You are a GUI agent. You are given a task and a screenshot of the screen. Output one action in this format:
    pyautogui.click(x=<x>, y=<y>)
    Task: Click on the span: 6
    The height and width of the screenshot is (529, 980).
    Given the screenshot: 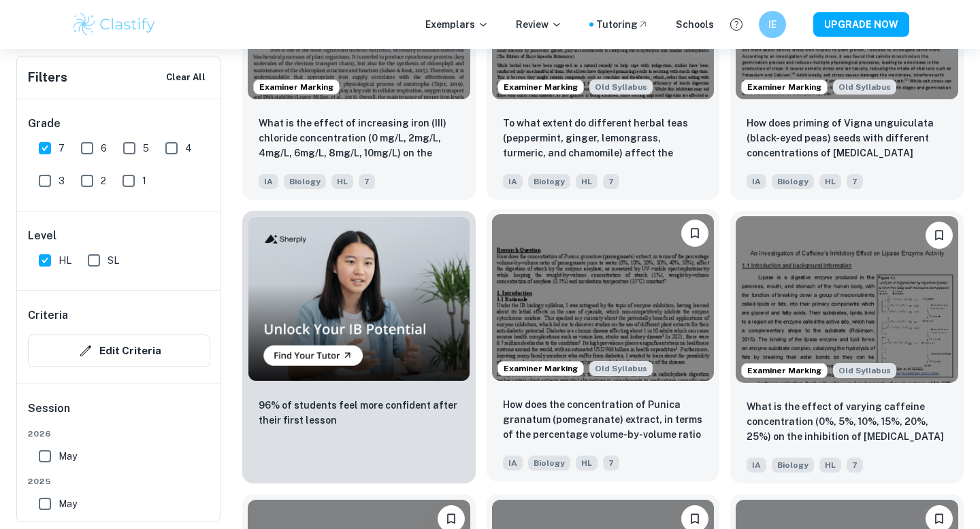 What is the action you would take?
    pyautogui.click(x=103, y=148)
    